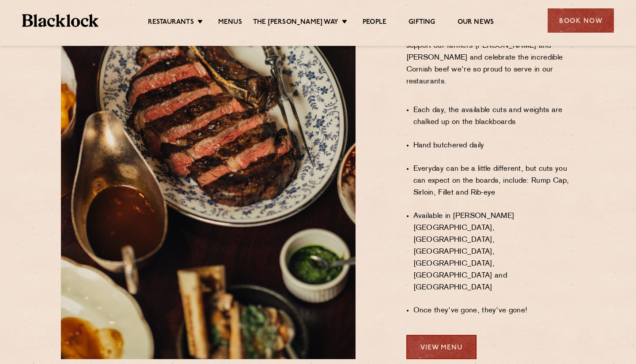 Image resolution: width=636 pixels, height=364 pixels. I want to click on a: Gifting, so click(422, 23).